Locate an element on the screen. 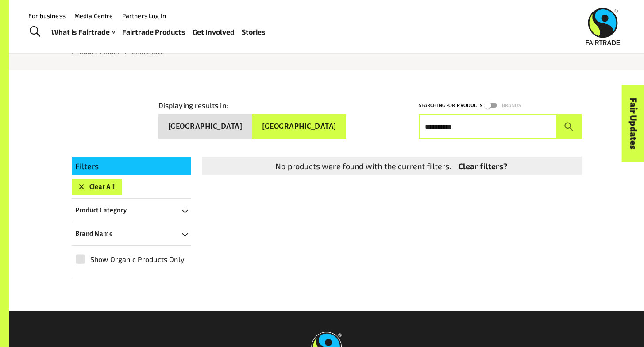 This screenshot has height=347, width=644. img: Fairtrade Australia New Zealand logo is located at coordinates (603, 27).